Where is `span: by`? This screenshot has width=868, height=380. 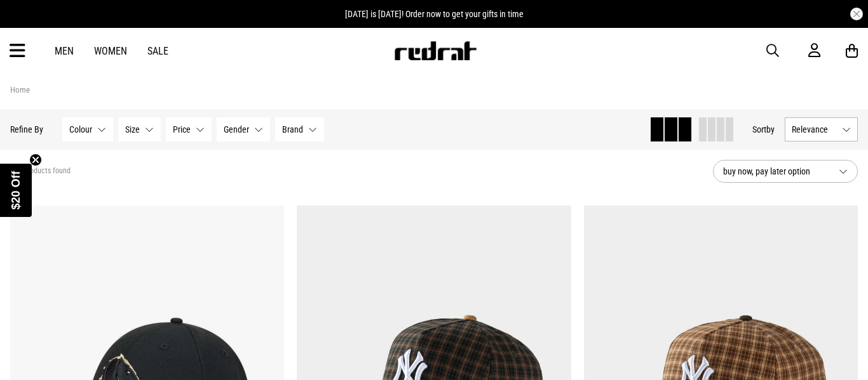 span: by is located at coordinates (770, 129).